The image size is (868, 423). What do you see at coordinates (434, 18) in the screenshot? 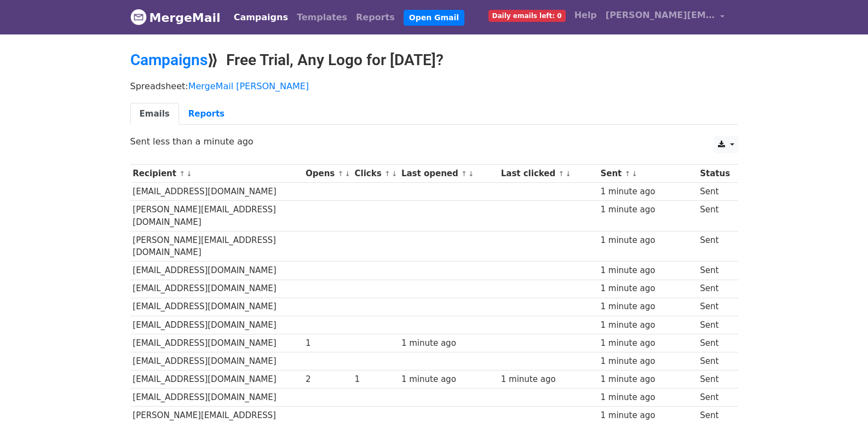
I see `a: Open Gmail` at bounding box center [434, 18].